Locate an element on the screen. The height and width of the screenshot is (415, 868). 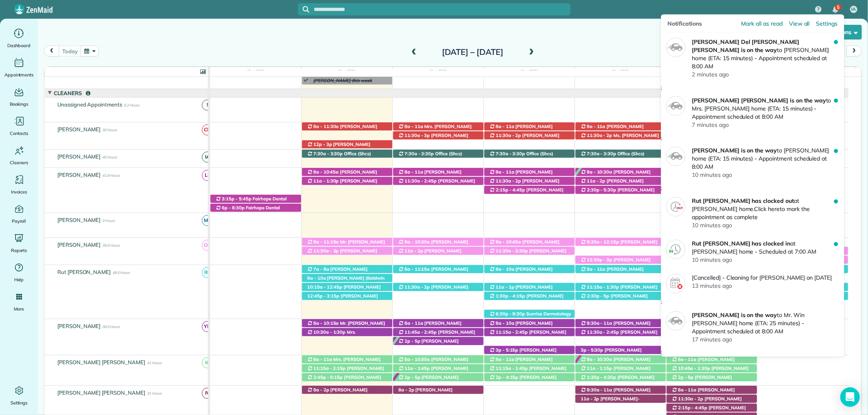
span: Cleaners is located at coordinates (72, 94).